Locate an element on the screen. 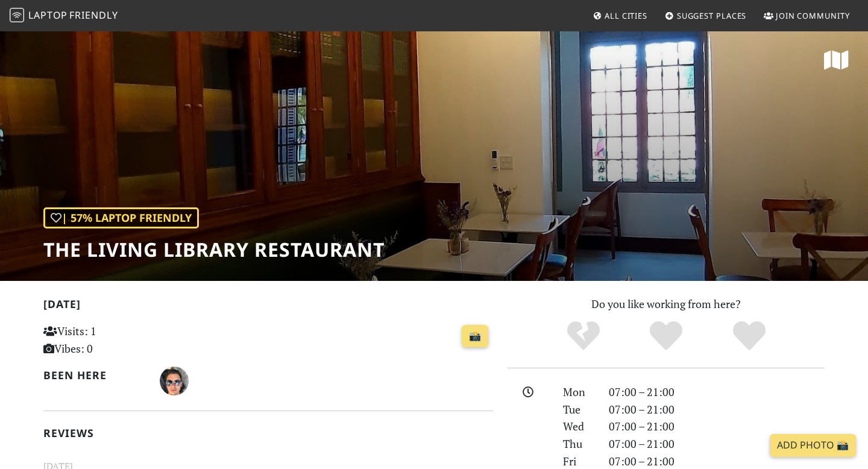  span: Laptop is located at coordinates (48, 15).